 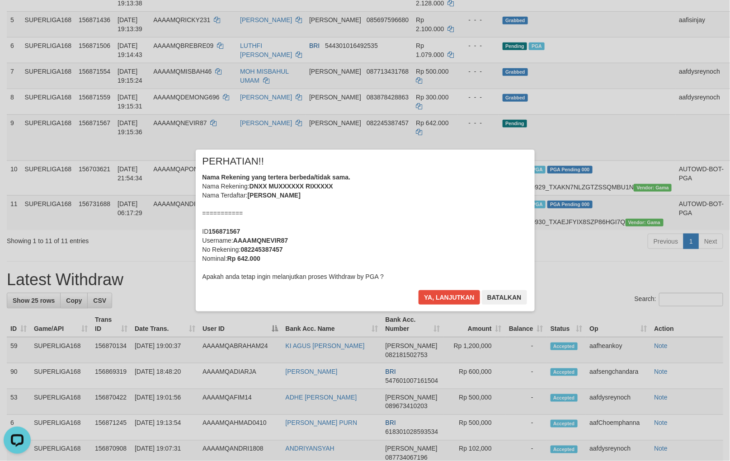 What do you see at coordinates (365, 227) in the screenshot?
I see `div: Nama Rekening: Nama Terdaftar: =========== ID Username: No Rekening: Nominal: Apakah anda tetap i...` at bounding box center [365, 227].